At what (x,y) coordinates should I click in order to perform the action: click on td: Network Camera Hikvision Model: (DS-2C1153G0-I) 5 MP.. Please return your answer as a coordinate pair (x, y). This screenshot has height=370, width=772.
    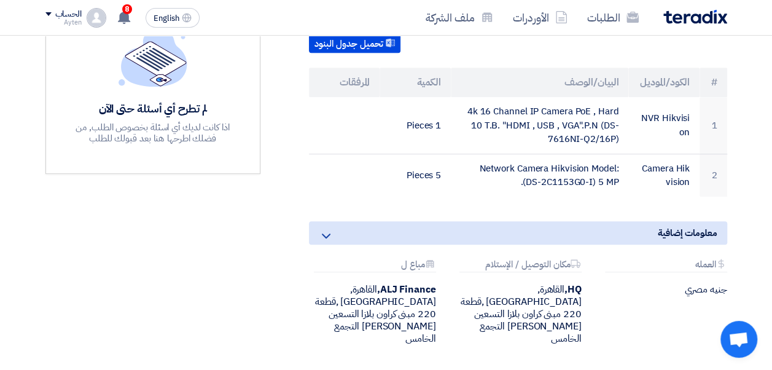
    Looking at the image, I should click on (539, 175).